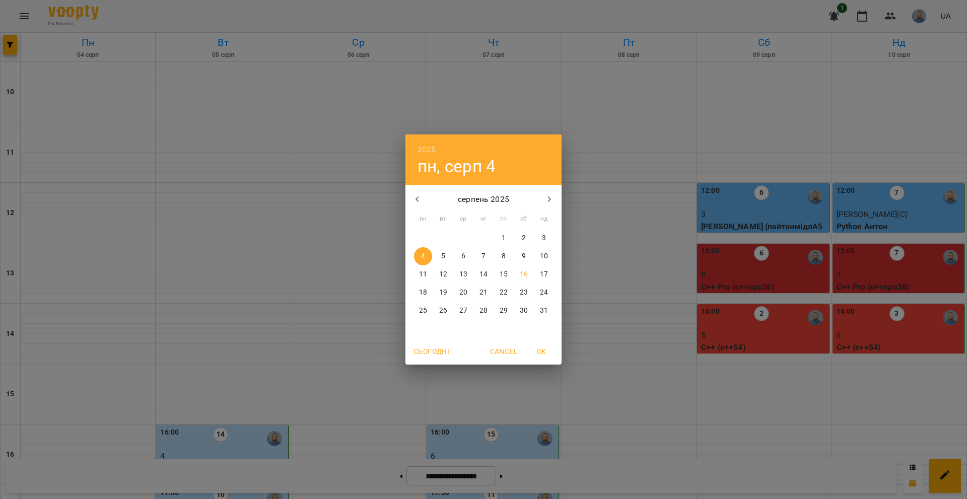 The height and width of the screenshot is (499, 967). What do you see at coordinates (443, 311) in the screenshot?
I see `button: 26` at bounding box center [443, 311].